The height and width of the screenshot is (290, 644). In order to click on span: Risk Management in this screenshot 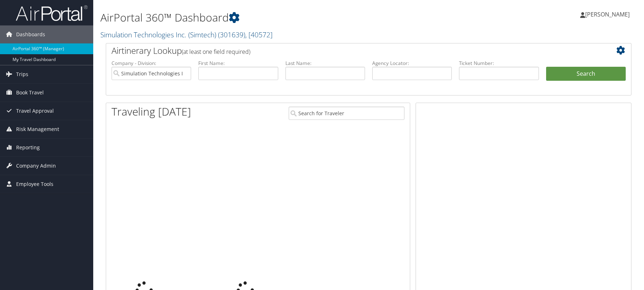, I will do `click(37, 129)`.